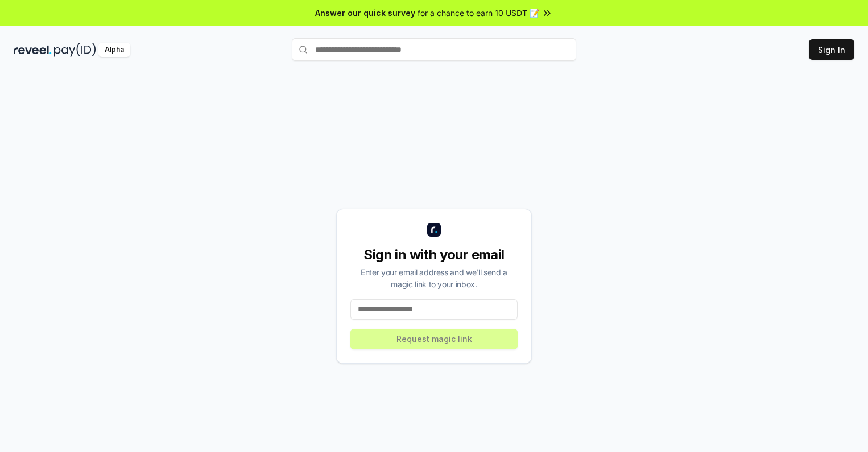  I want to click on img: reveel_dark, so click(32, 49).